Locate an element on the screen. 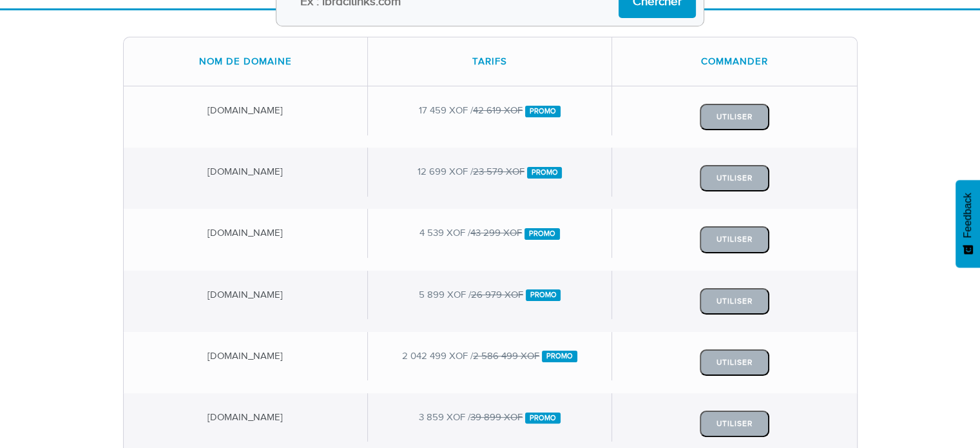 The height and width of the screenshot is (448, 980). span: Feedback is located at coordinates (968, 215).